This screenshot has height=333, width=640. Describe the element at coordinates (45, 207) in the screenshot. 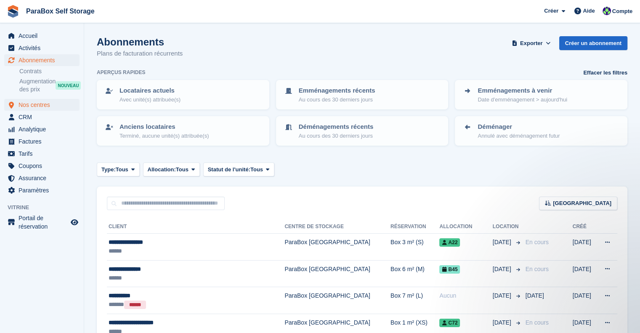

I see `span: Vitrine` at that location.